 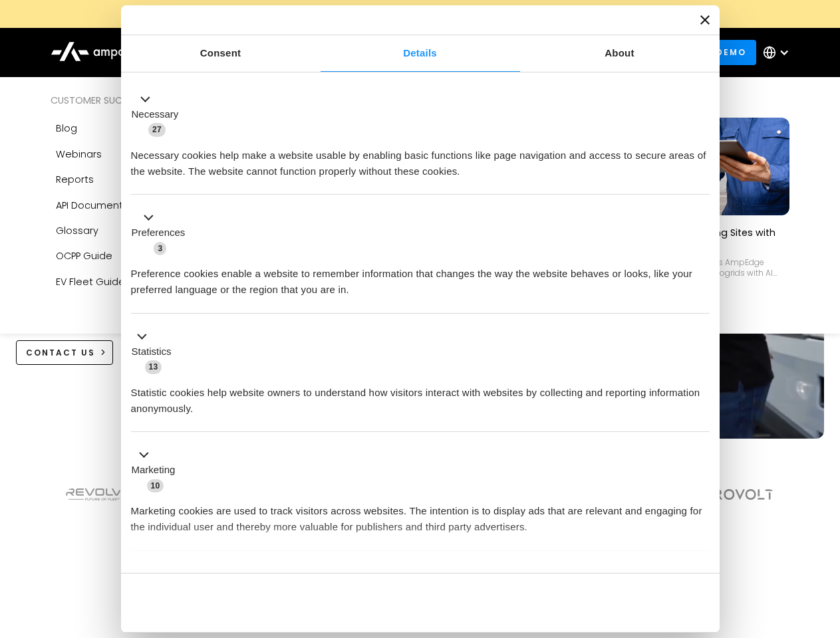 What do you see at coordinates (620, 54) in the screenshot?
I see `a: About` at bounding box center [620, 54].